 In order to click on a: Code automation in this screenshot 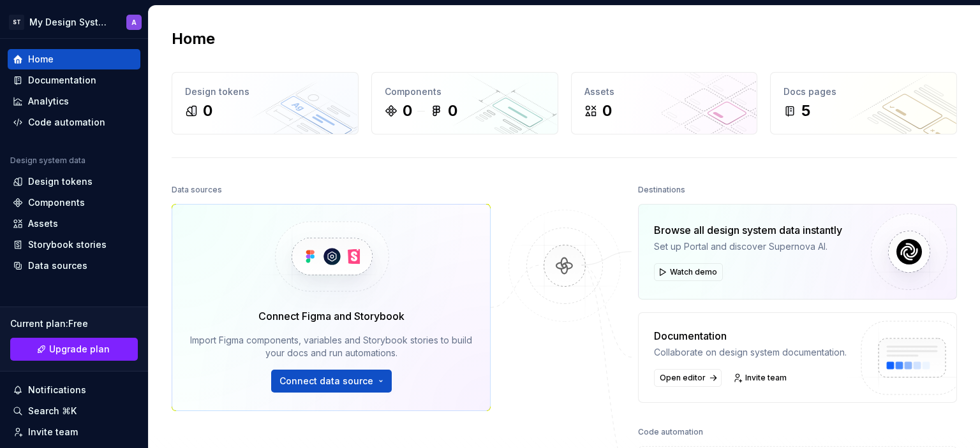, I will do `click(74, 123)`.